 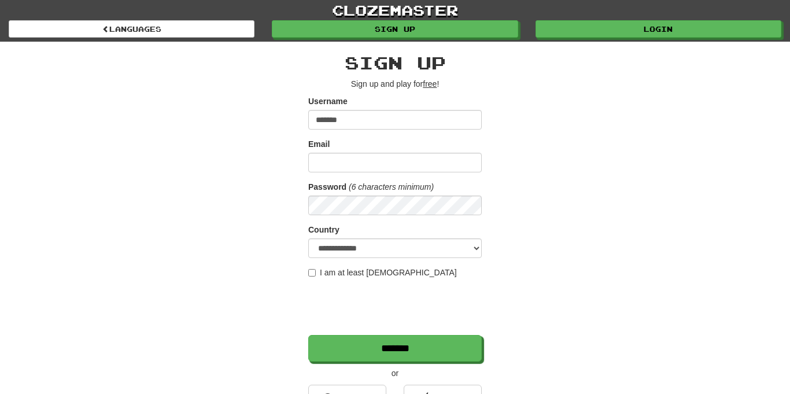 I want to click on p: Sign up and play for !, so click(x=395, y=84).